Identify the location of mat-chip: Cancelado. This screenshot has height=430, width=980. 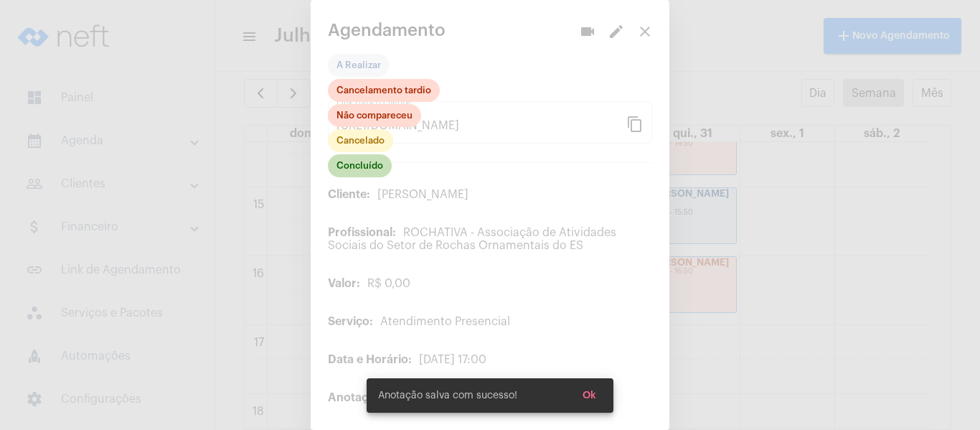
(360, 141).